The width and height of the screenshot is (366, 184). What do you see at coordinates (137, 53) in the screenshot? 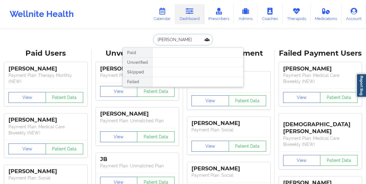
I see `div: Paid` at bounding box center [137, 53].